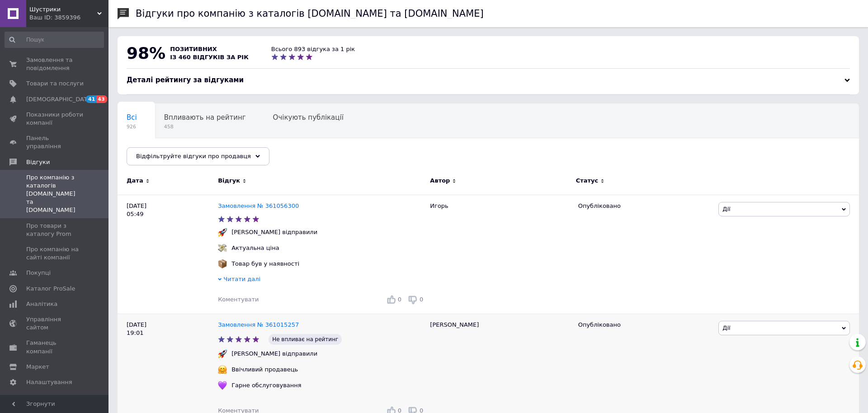 The width and height of the screenshot is (868, 413). I want to click on span: Автор, so click(440, 181).